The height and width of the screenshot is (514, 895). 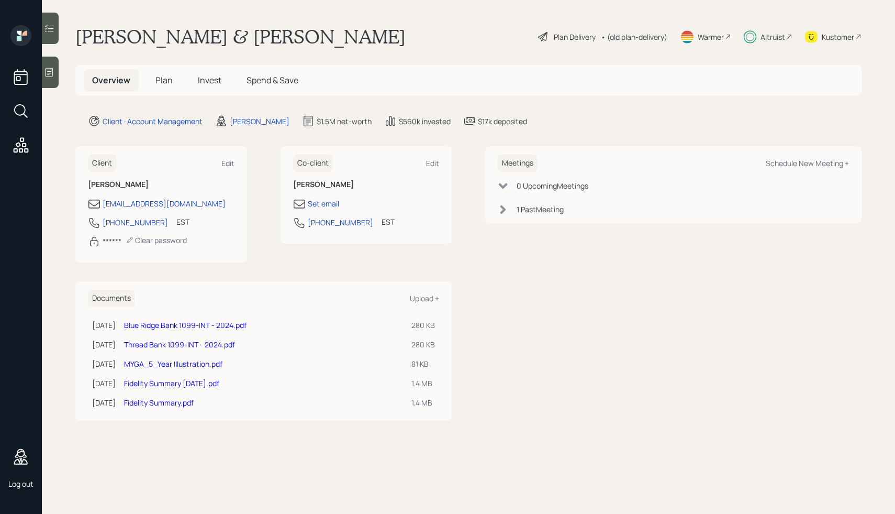 I want to click on h6: Client, so click(x=102, y=163).